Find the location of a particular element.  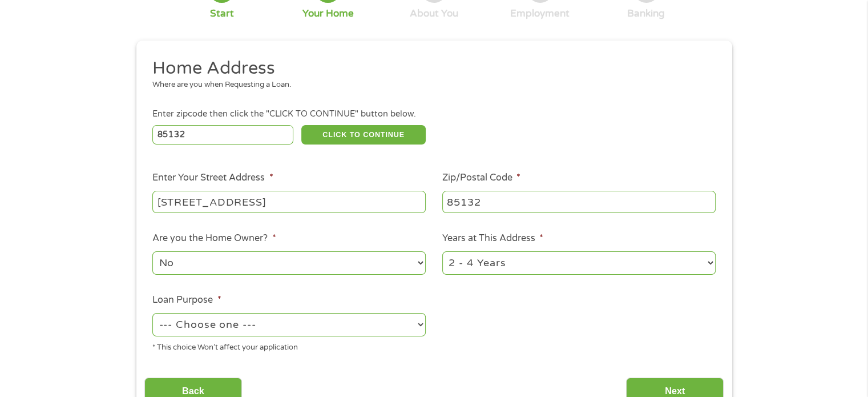

label: Loan Purpose is located at coordinates (187, 300).